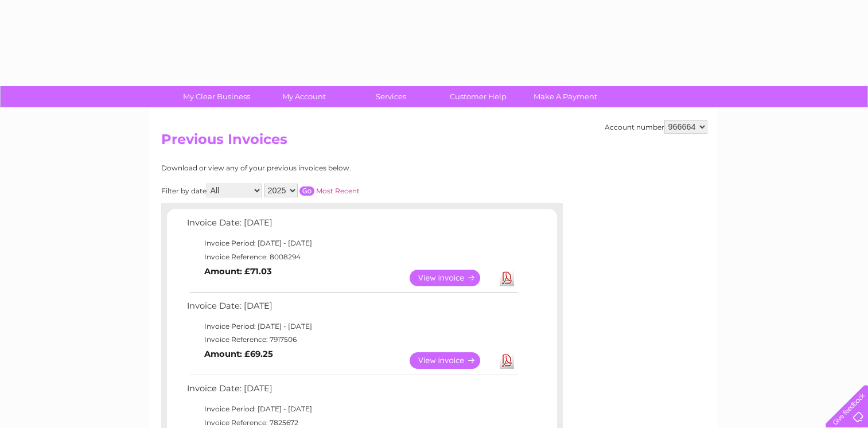 The image size is (868, 428). Describe the element at coordinates (338, 190) in the screenshot. I see `a: Most Recent` at that location.